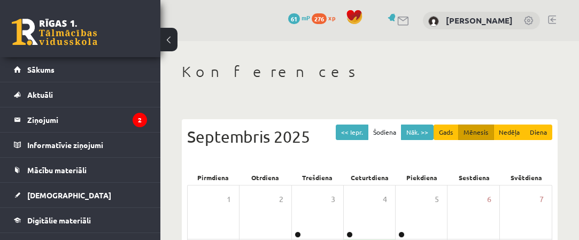 The height and width of the screenshot is (240, 579). What do you see at coordinates (55, 32) in the screenshot?
I see `a: Rīgas 1. Tālmācības vidusskola` at bounding box center [55, 32].